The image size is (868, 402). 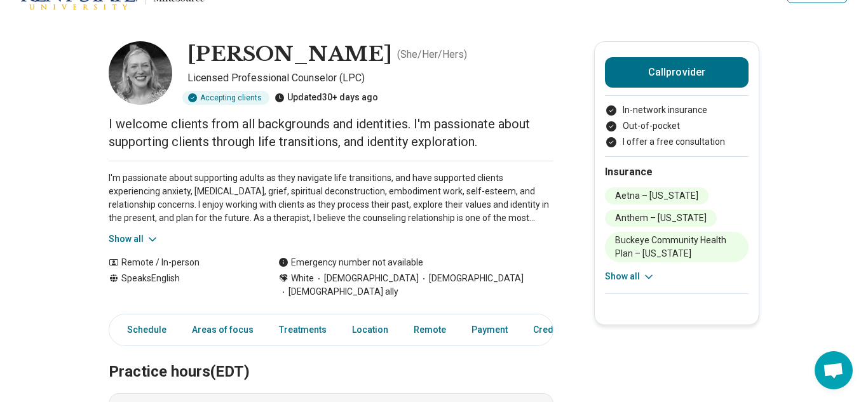 I want to click on a: Areas of focus, so click(x=222, y=329).